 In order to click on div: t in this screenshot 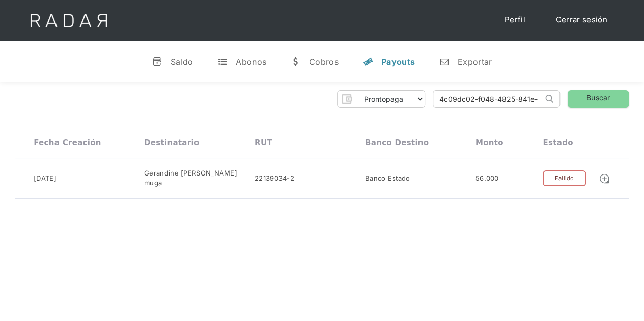, I will do `click(223, 62)`.